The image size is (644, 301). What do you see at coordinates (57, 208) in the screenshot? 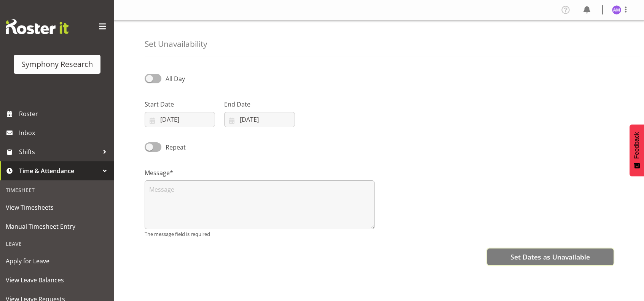
I see `a: View Timesheets` at bounding box center [57, 208].